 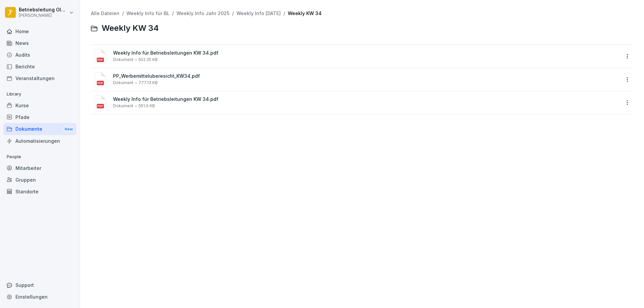 What do you see at coordinates (43, 10) in the screenshot?
I see `p: Betriebsleitung Oldenburg` at bounding box center [43, 10].